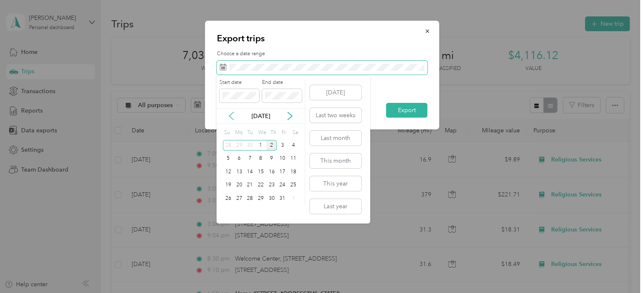 This screenshot has height=293, width=644. I want to click on div: 9, so click(272, 159).